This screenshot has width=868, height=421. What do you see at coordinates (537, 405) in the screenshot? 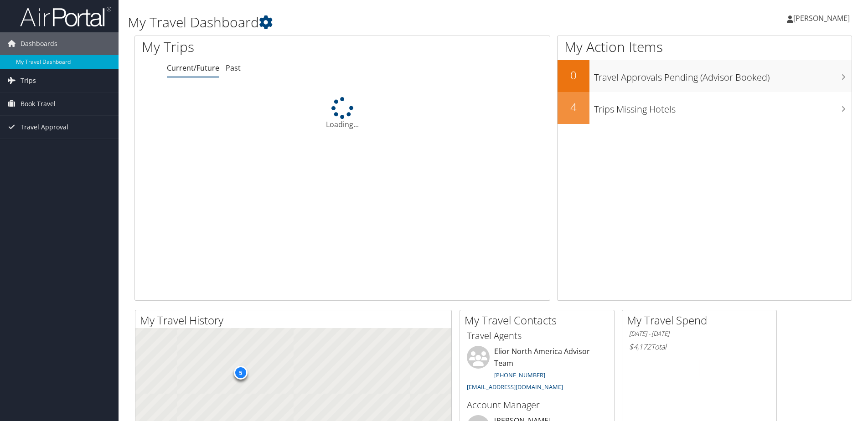
I see `h3: Account Manager` at bounding box center [537, 405].